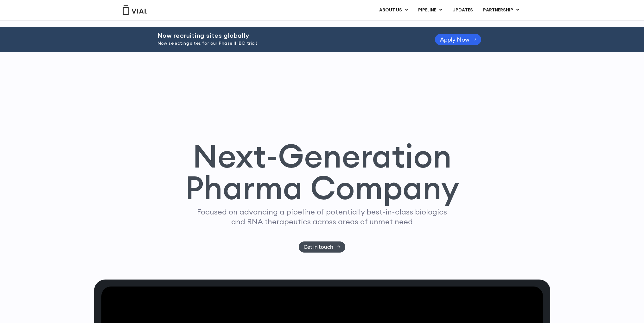 This screenshot has height=323, width=644. I want to click on p: Now selecting sites for our Phase II IBD trial!, so click(289, 43).